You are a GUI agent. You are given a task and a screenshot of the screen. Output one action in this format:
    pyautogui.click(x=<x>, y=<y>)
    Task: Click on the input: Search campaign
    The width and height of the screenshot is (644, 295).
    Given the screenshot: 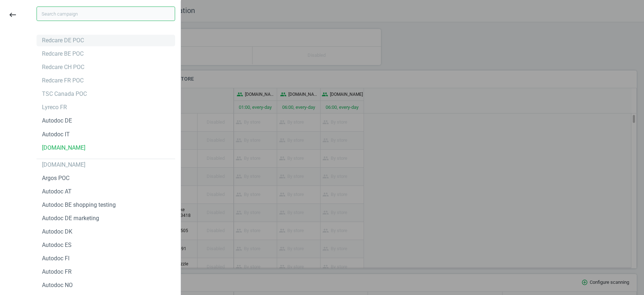 What is the action you would take?
    pyautogui.click(x=106, y=14)
    